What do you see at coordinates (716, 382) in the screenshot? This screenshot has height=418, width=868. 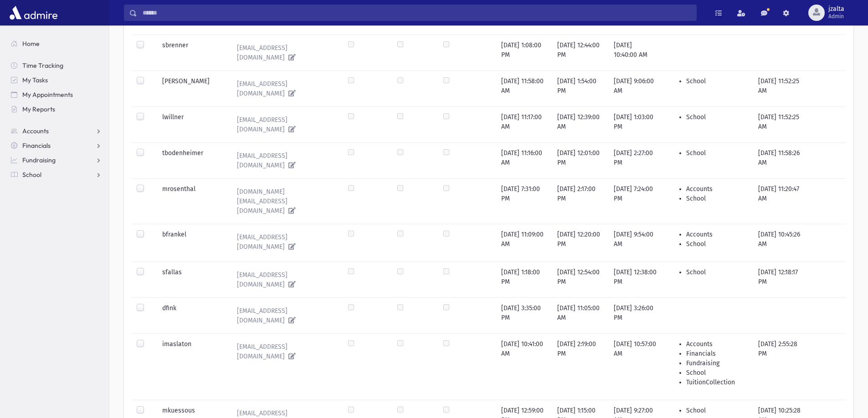 I see `li: TuitionCollection` at bounding box center [716, 382].